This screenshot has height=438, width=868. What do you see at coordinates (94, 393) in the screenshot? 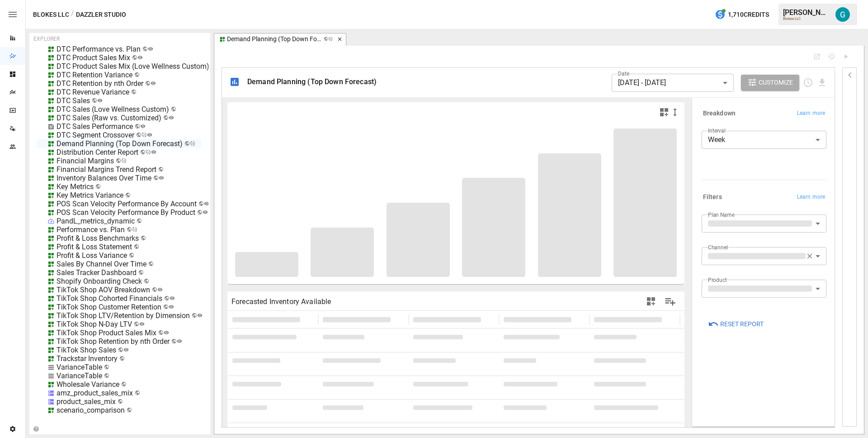
I see `div: amz_product_sales_mix` at bounding box center [94, 393].